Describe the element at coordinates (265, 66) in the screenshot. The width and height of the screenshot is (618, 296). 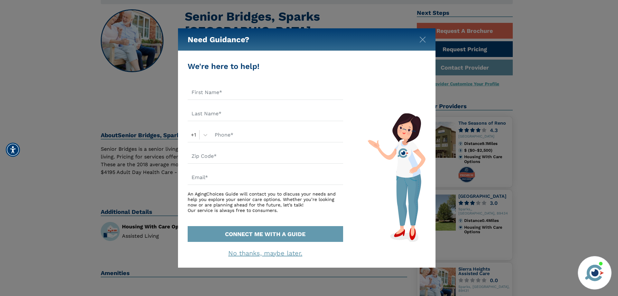
I see `div: We're here to help!` at that location.